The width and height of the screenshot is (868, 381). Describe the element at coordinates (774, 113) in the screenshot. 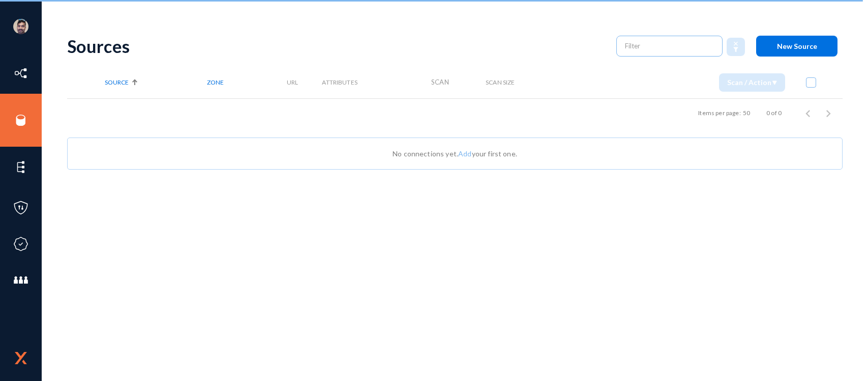

I see `div: 0 of 0` at that location.